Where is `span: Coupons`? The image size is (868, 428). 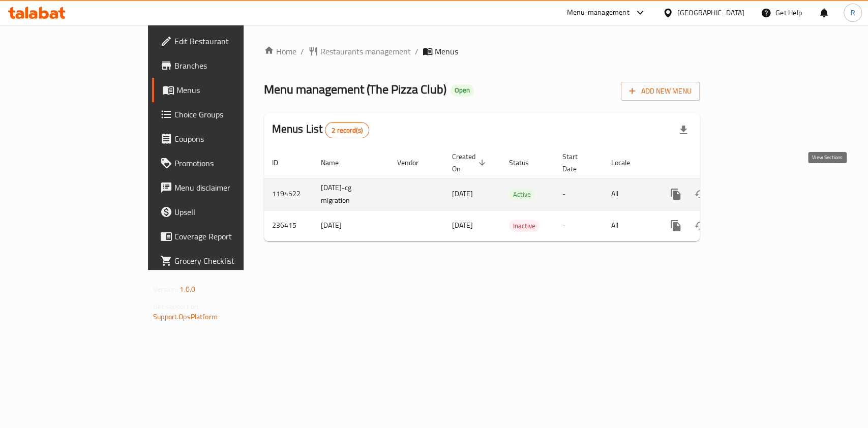
span: Coupons is located at coordinates (230, 139).